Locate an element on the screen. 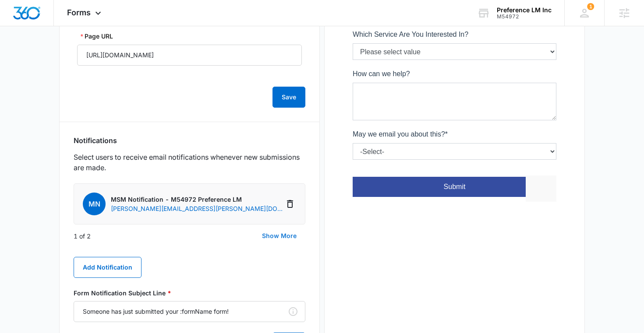 The image size is (644, 333). span: Submit is located at coordinates (102, 304).